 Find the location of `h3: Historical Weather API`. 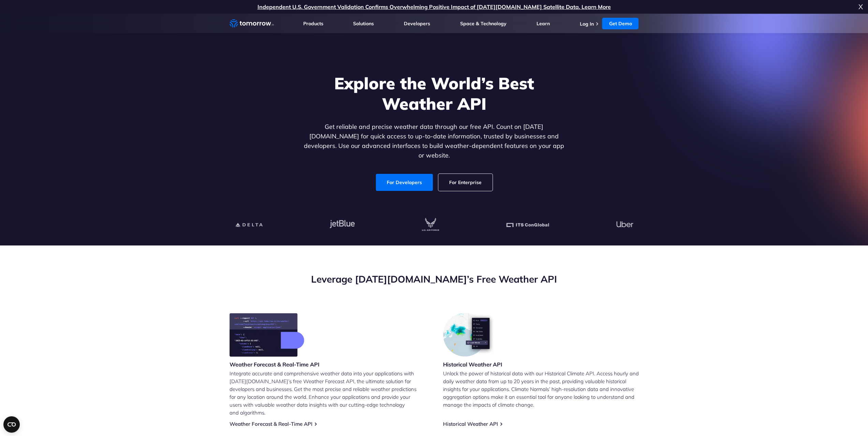

h3: Historical Weather API is located at coordinates (473, 364).